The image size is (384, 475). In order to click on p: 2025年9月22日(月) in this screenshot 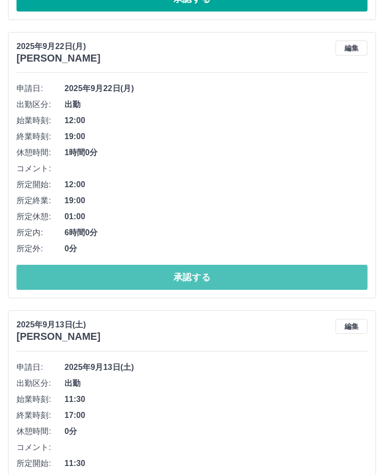, I will do `click(59, 47)`.